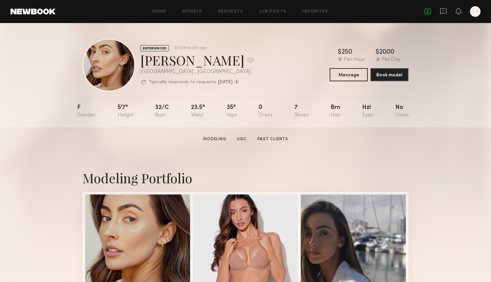 The image size is (491, 282). What do you see at coordinates (389, 75) in the screenshot?
I see `a: Book model` at bounding box center [389, 75].